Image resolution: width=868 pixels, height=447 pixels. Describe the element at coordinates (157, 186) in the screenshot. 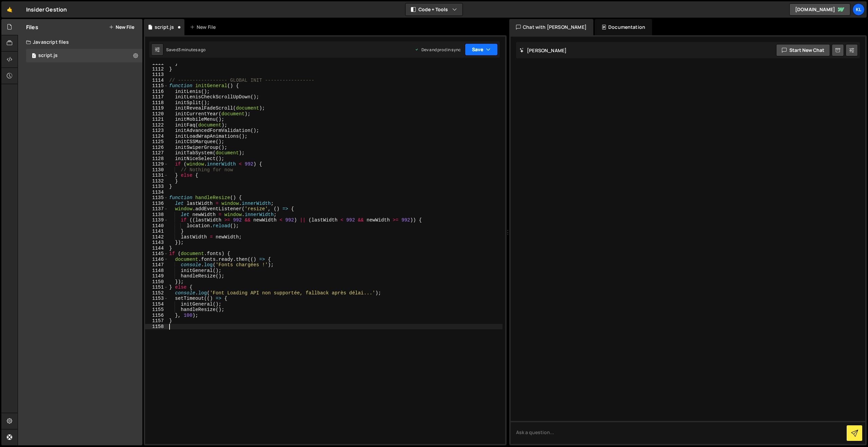

I see `div: 1133` at that location.